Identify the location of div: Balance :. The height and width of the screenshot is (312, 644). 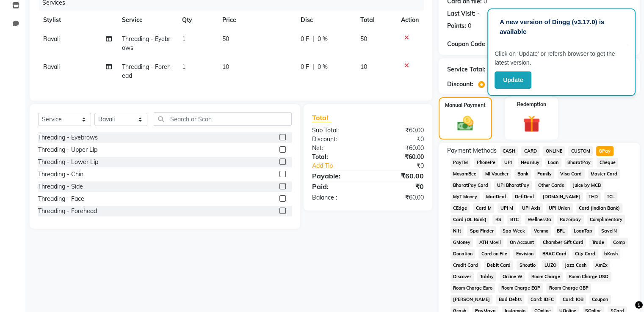
(336, 198).